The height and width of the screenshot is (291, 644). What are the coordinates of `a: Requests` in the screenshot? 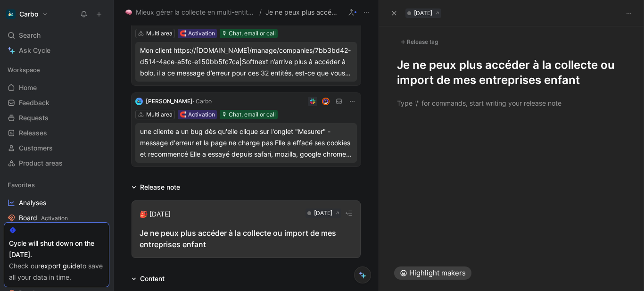 It's located at (56, 118).